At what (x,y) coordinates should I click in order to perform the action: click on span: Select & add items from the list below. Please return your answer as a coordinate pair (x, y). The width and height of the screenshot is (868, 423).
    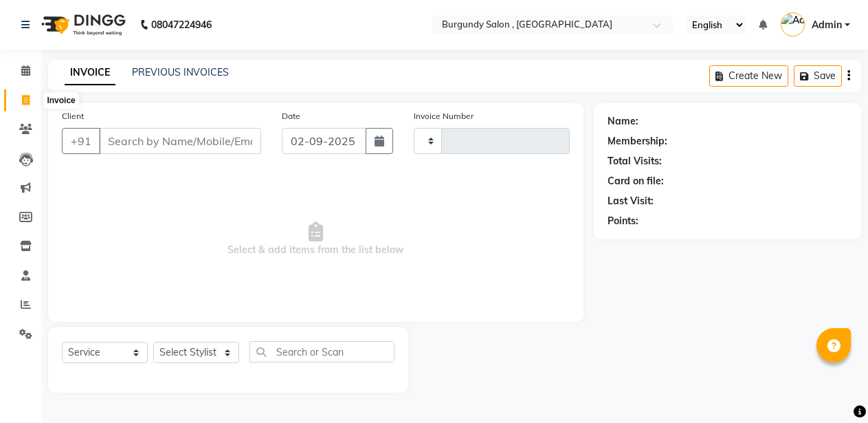
    Looking at the image, I should click on (316, 239).